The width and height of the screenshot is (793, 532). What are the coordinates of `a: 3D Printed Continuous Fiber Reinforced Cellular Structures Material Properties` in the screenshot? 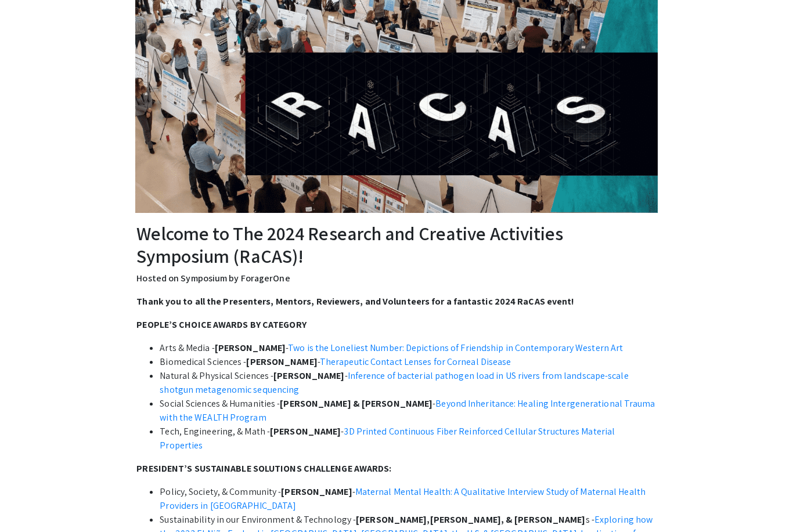 It's located at (387, 438).